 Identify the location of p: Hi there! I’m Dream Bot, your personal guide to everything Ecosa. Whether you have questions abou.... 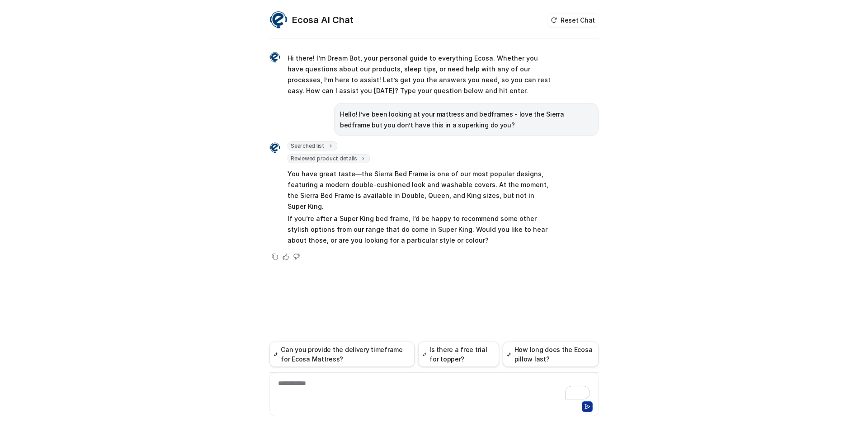
(420, 75).